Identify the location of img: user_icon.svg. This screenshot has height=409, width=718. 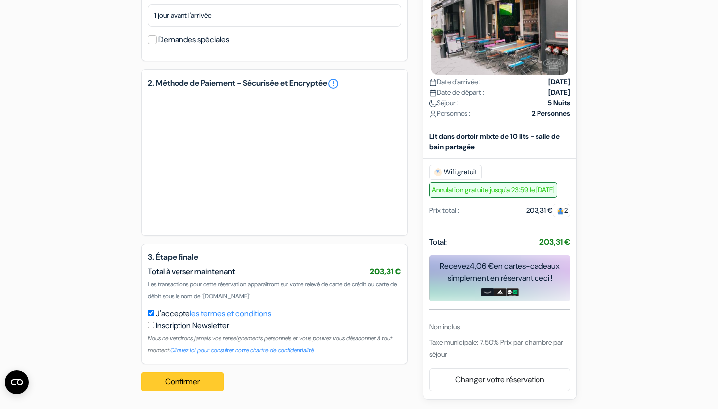
(433, 114).